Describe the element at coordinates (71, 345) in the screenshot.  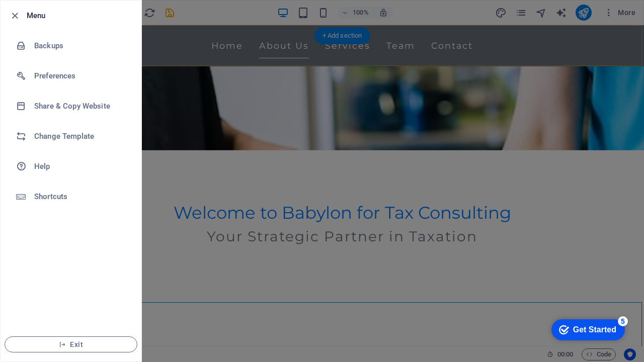
I see `button: Exit` at that location.